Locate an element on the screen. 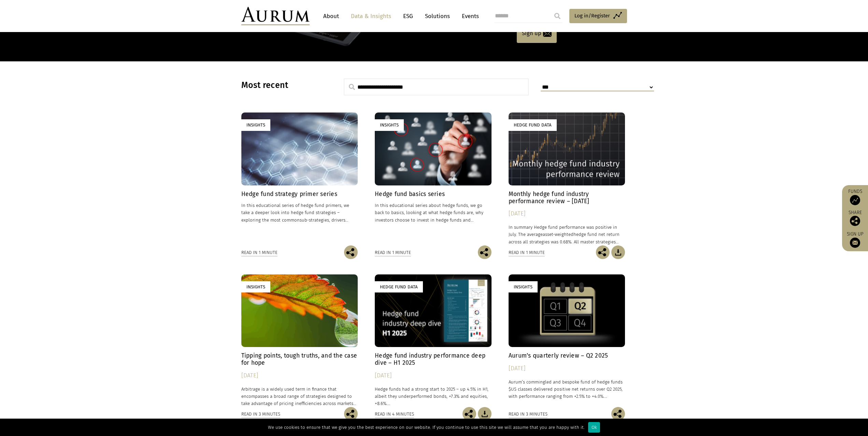 This screenshot has height=436, width=868. h3: Most recent is located at coordinates (284, 85).